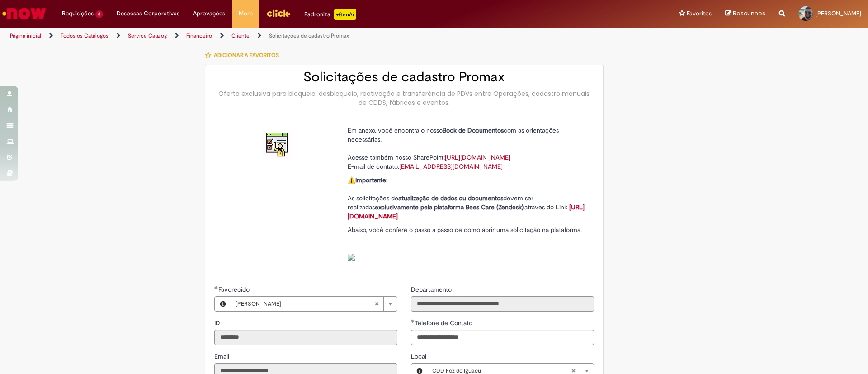  What do you see at coordinates (85, 35) in the screenshot?
I see `a: Todos os Catálogos` at bounding box center [85, 35].